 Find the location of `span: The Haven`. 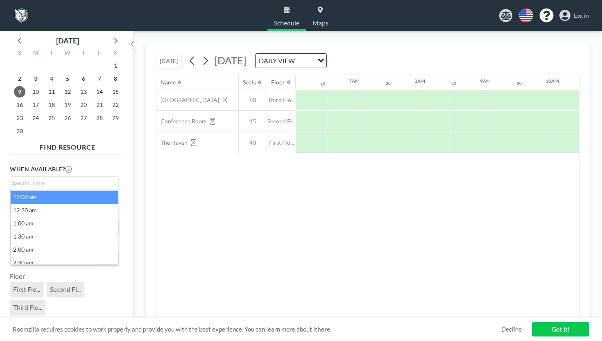

span: The Haven is located at coordinates (172, 143).